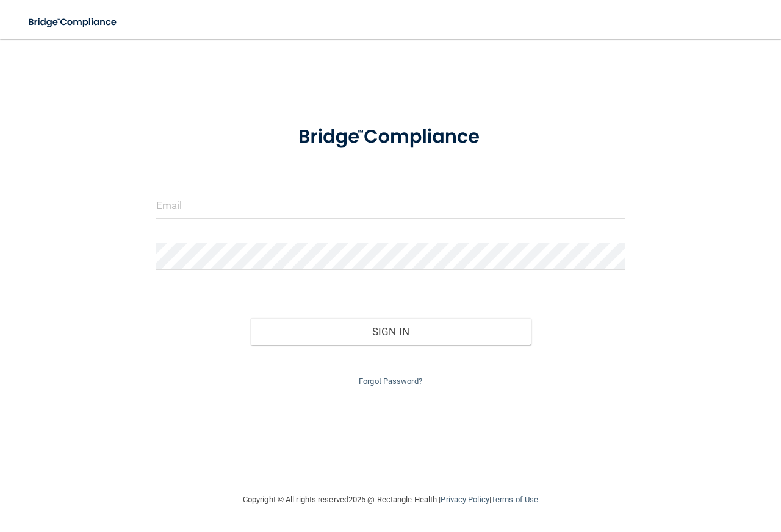  I want to click on button: Sign In, so click(390, 331).